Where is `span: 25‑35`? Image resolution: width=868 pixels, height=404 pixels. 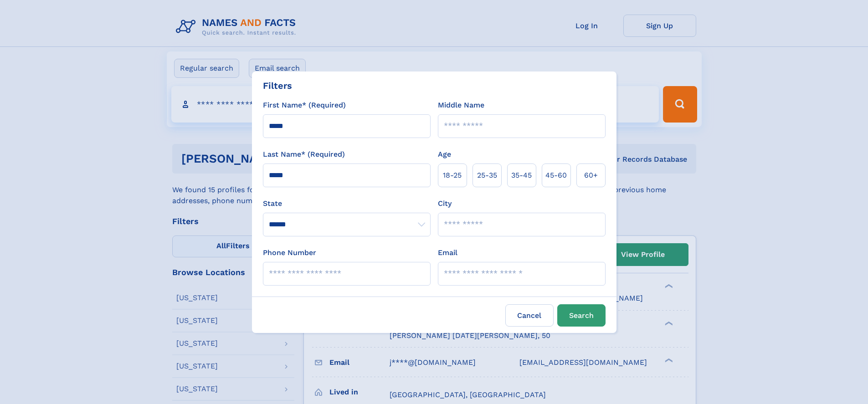
span: 25‑35 is located at coordinates (487, 175).